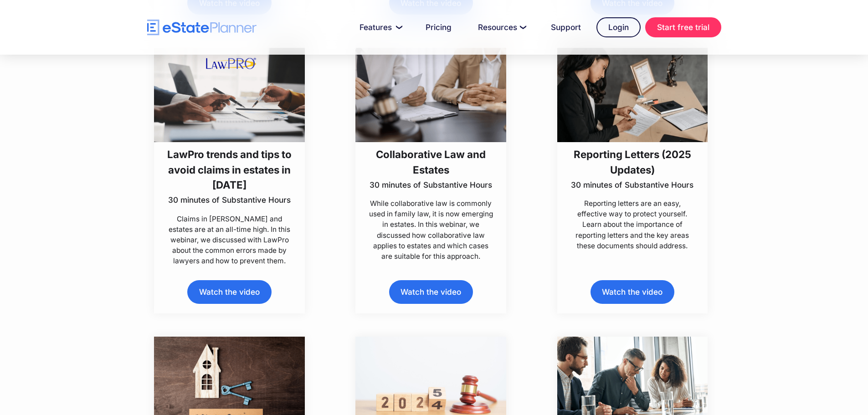  Describe the element at coordinates (566, 27) in the screenshot. I see `a: Support` at that location.